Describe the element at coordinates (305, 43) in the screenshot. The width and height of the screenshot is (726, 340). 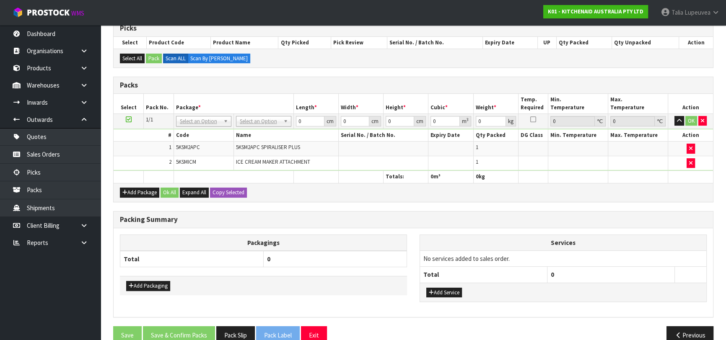
I see `th: Qty Picked` at that location.